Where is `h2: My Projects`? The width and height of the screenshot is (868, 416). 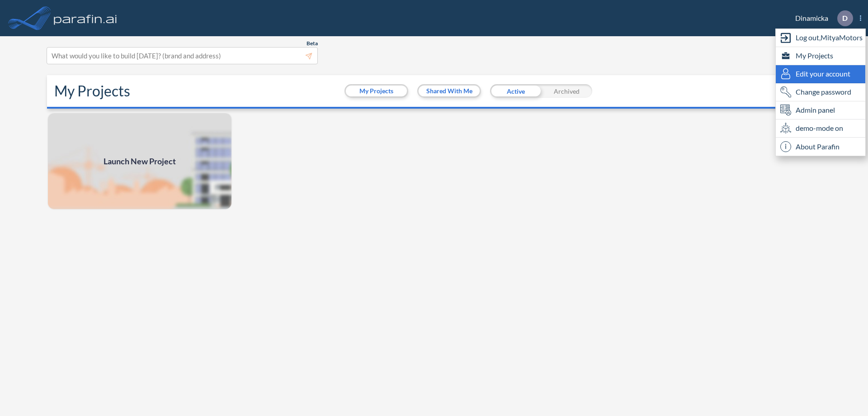
h2: My Projects is located at coordinates (92, 91).